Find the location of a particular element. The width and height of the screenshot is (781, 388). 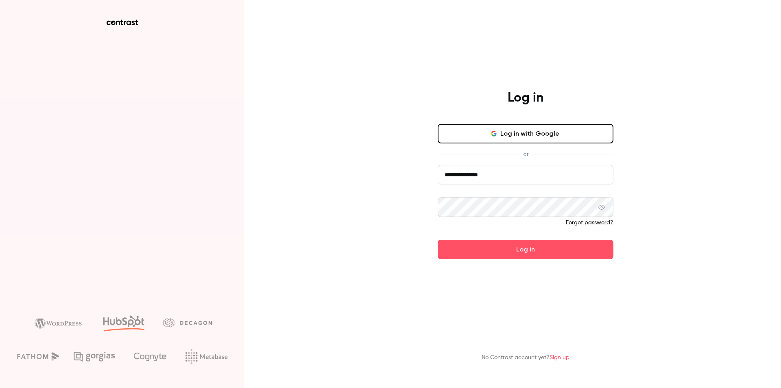

button: Log in with Google is located at coordinates (525, 134).